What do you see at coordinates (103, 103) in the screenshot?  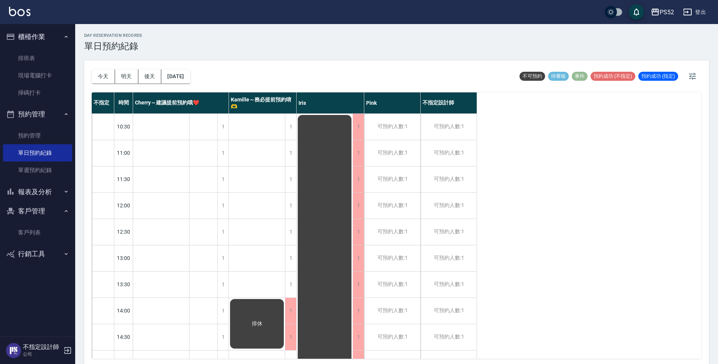 I see `div: 不指定` at bounding box center [103, 103].